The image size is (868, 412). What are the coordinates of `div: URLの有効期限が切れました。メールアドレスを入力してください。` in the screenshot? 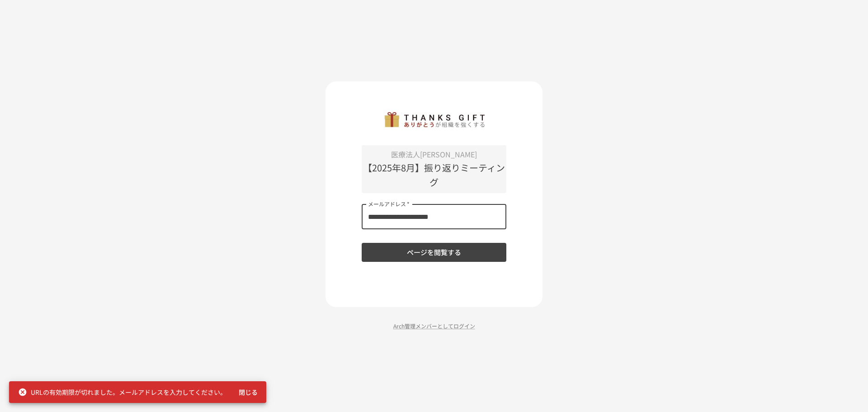 It's located at (122, 392).